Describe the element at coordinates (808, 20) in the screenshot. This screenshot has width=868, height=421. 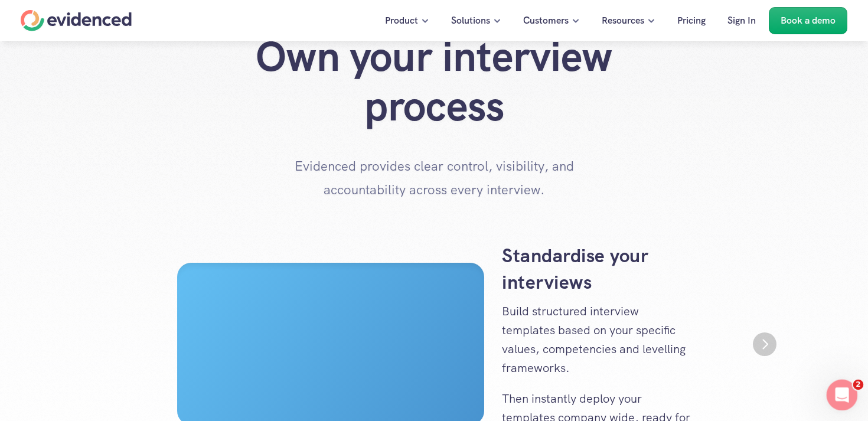
I see `p: Book a demo` at that location.